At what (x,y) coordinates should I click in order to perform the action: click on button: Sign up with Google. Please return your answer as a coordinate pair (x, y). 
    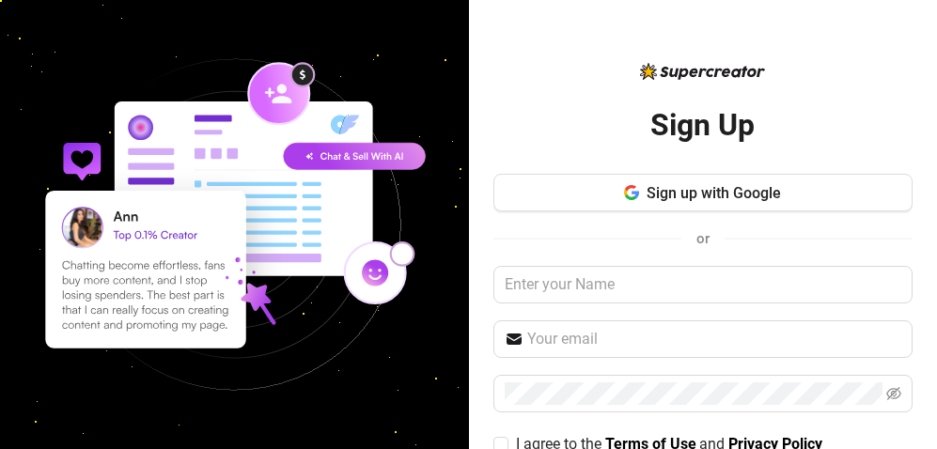
    Looking at the image, I should click on (703, 193).